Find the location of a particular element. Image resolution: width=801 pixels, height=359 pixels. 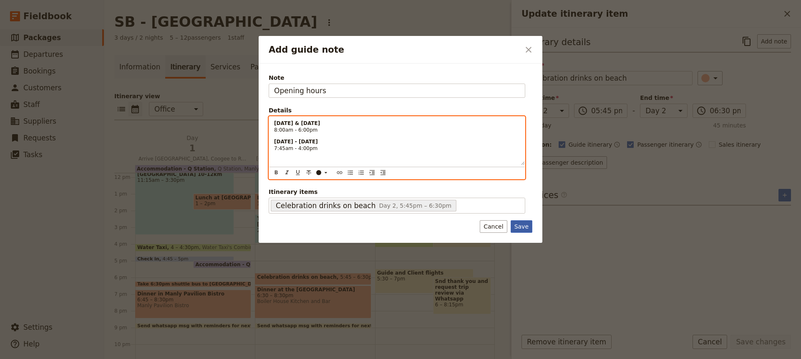

input: Note is located at coordinates (397, 91).